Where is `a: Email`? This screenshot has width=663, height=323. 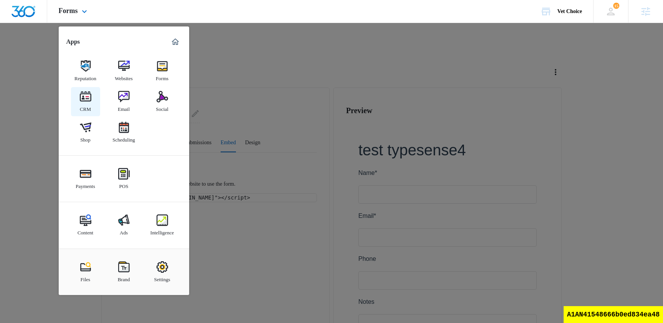
a: Email is located at coordinates (124, 102).